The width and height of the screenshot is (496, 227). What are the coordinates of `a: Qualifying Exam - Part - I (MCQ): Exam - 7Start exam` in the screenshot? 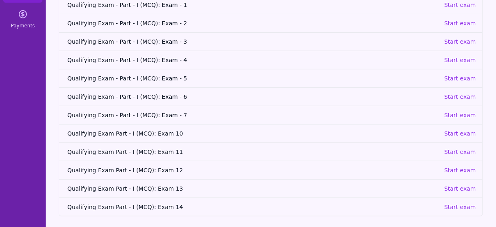 It's located at (271, 115).